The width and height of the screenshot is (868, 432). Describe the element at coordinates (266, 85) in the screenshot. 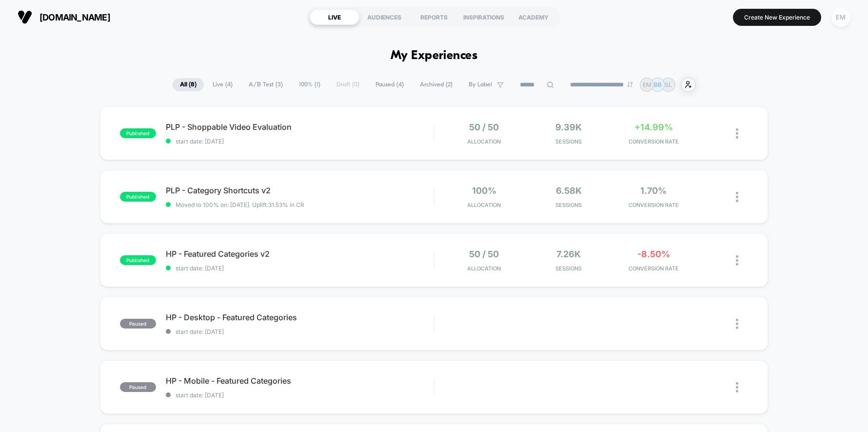

I see `span: A/B Test ( 3 )` at that location.